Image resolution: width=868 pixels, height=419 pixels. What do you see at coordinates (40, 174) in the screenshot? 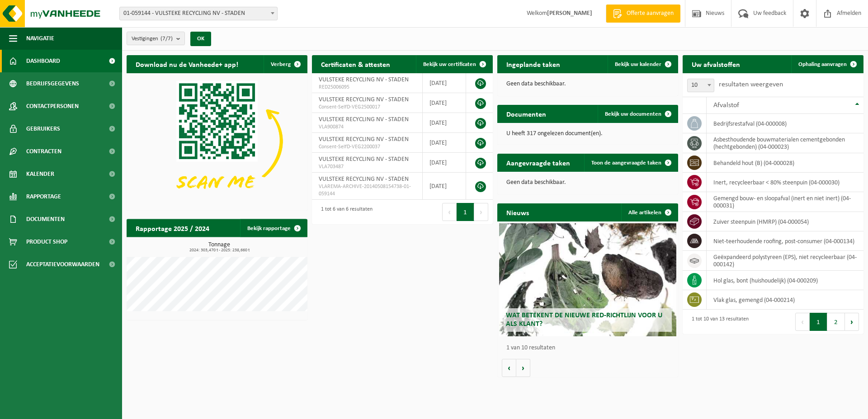
I see `span: Kalender` at bounding box center [40, 174].